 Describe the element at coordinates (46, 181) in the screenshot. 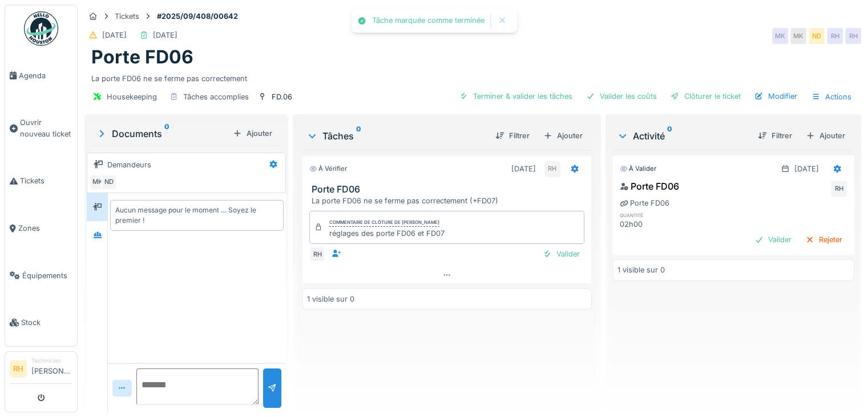

I see `span: Tickets` at that location.